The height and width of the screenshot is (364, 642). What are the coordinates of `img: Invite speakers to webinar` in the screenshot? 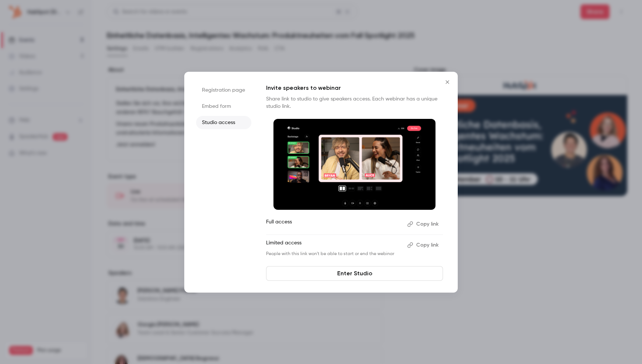 It's located at (354, 165).